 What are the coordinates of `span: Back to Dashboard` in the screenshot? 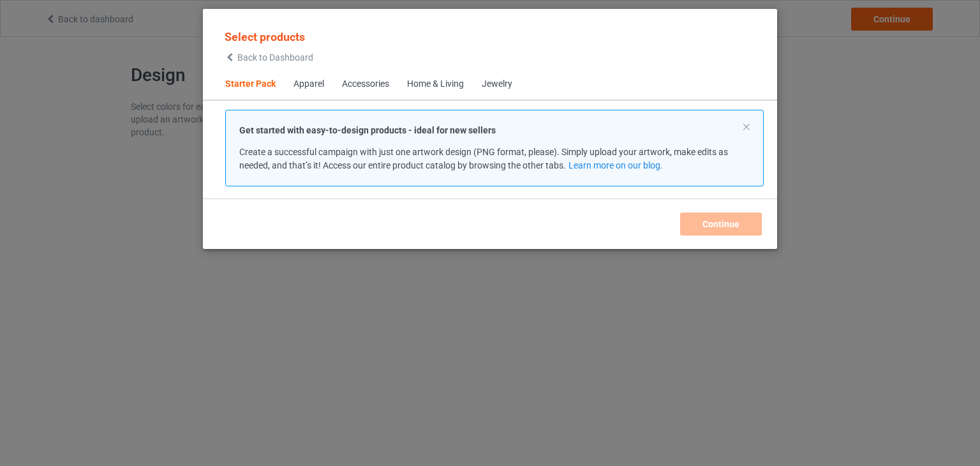 It's located at (275, 58).